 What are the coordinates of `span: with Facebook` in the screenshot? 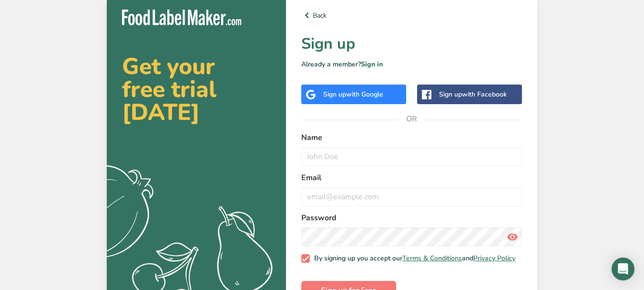 It's located at (485, 94).